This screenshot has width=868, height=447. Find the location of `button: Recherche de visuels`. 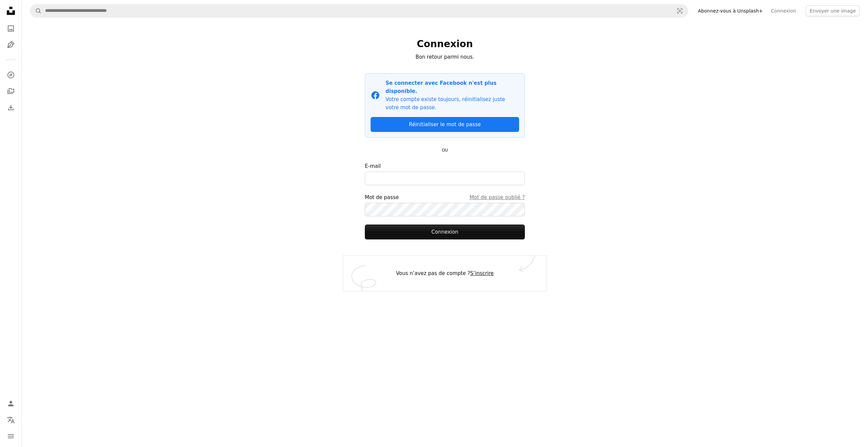

button: Recherche de visuels is located at coordinates (680, 11).